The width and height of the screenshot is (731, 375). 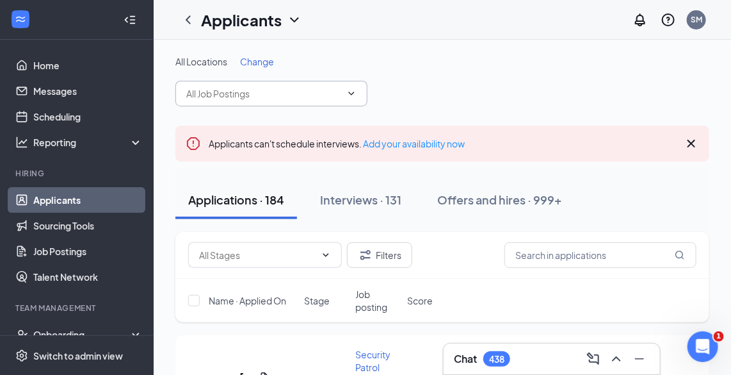 What do you see at coordinates (22, 334) in the screenshot?
I see `svg: UserCheck` at bounding box center [22, 334].